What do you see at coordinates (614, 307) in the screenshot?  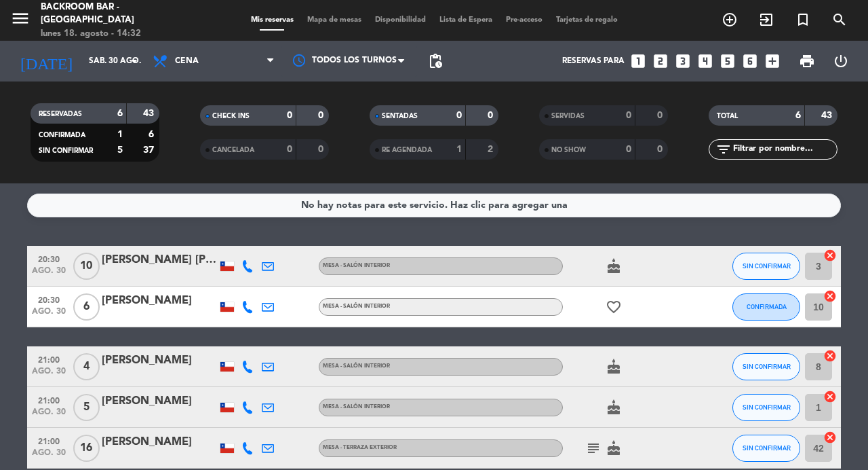 I see `i: favorite_border` at bounding box center [614, 307].